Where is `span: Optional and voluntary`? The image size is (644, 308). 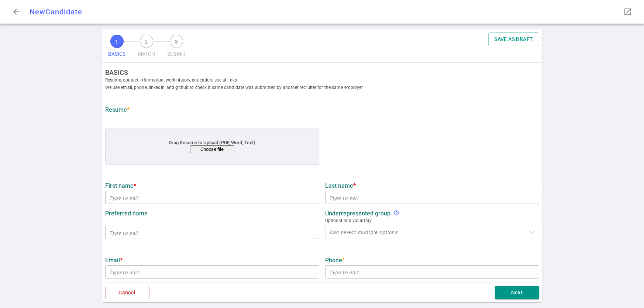
span: Optional and voluntary is located at coordinates (432, 221).